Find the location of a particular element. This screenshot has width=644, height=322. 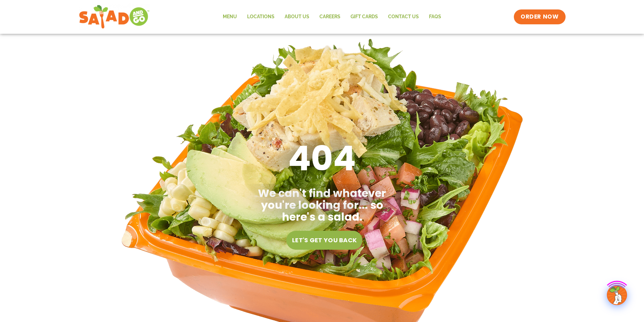

img: new-SAG-logo-768×292 is located at coordinates (114, 17).